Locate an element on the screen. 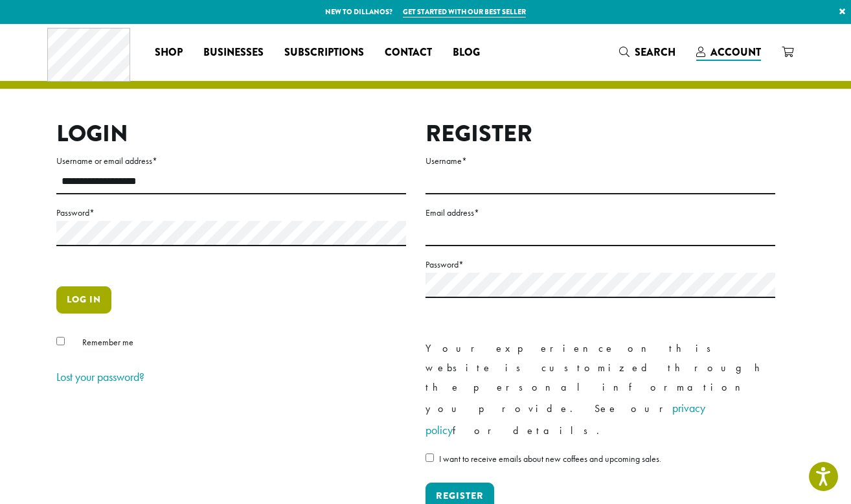  span: Blog is located at coordinates (467, 52).